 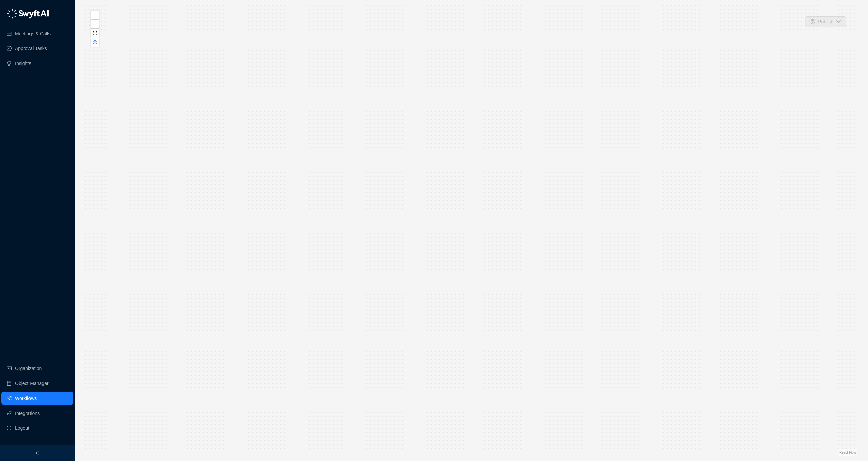 What do you see at coordinates (22, 428) in the screenshot?
I see `span: Logout` at bounding box center [22, 428].